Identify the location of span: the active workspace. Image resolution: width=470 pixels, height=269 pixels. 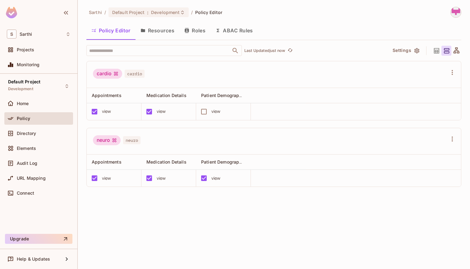
(96, 12).